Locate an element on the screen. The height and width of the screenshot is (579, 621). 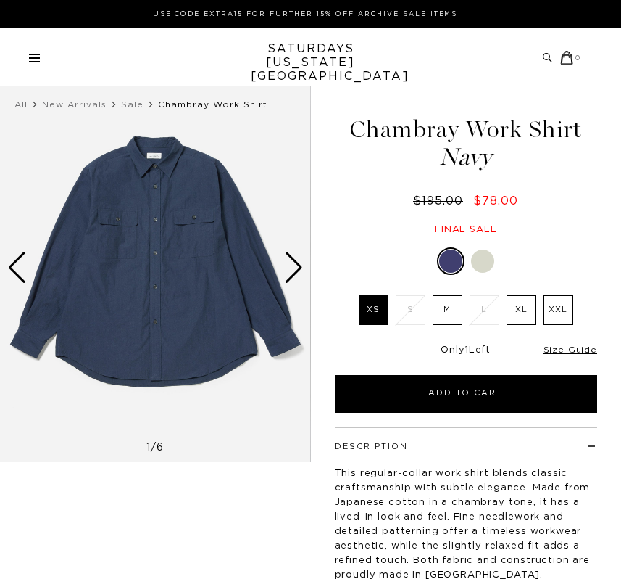
img: Saturdays NYC is located at coordinates (465, 268).